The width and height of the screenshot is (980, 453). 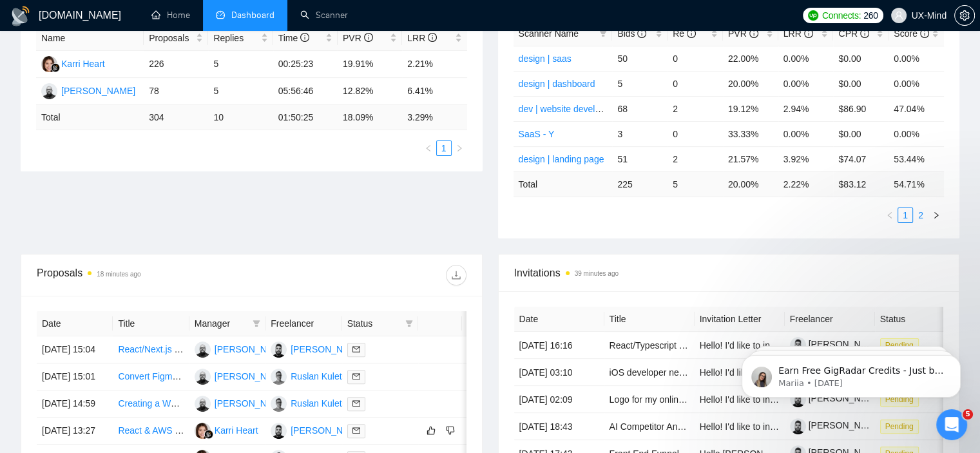 I want to click on td: 3.92%, so click(x=806, y=159).